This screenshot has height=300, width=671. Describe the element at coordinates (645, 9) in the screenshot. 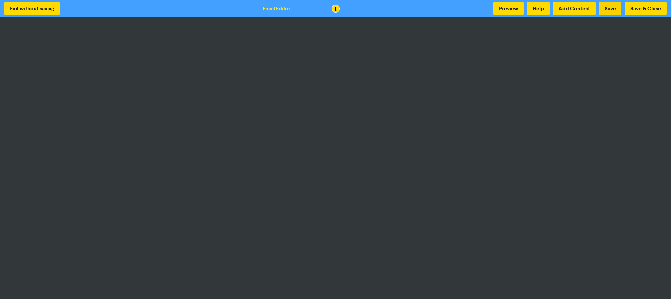

I see `button: Save & Close` at that location.